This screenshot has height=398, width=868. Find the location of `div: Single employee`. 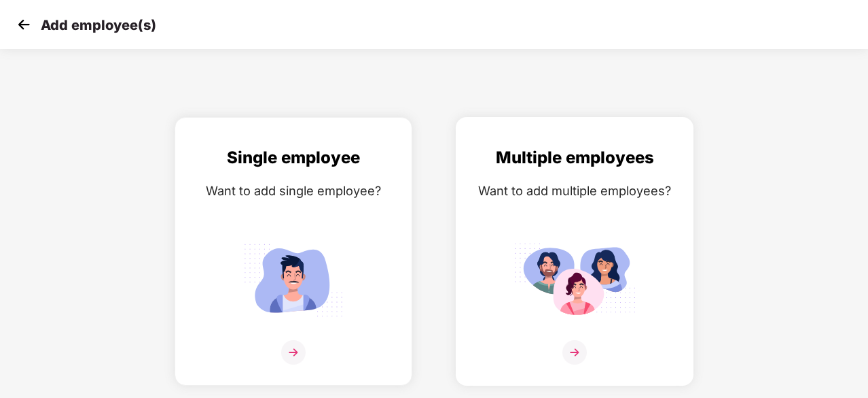

div: Single employee is located at coordinates (294, 157).